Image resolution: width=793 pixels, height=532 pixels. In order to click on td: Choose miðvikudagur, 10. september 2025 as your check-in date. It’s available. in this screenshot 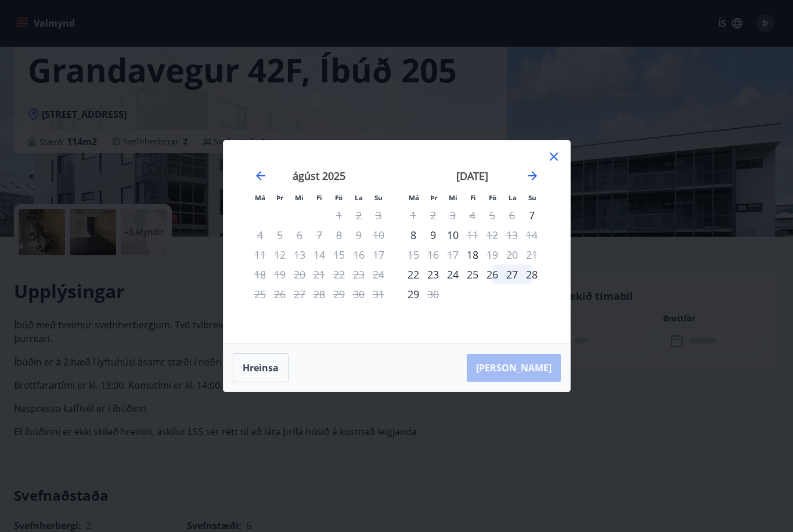, I will do `click(453, 235)`.